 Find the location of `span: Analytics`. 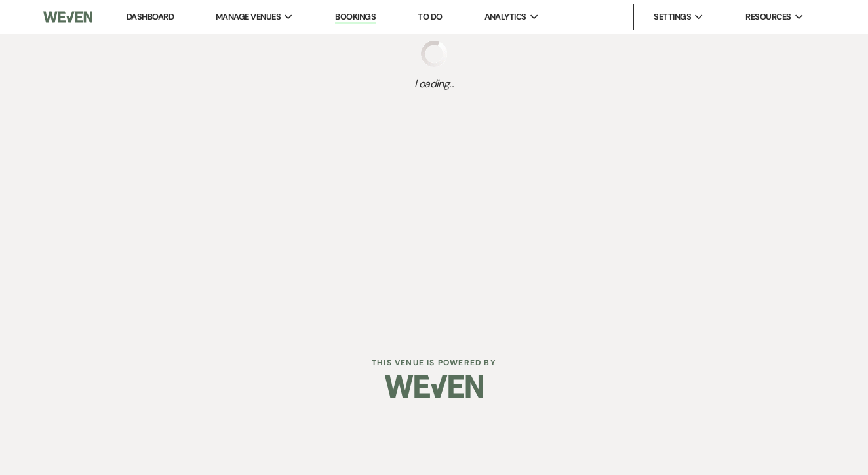

span: Analytics is located at coordinates (506, 17).